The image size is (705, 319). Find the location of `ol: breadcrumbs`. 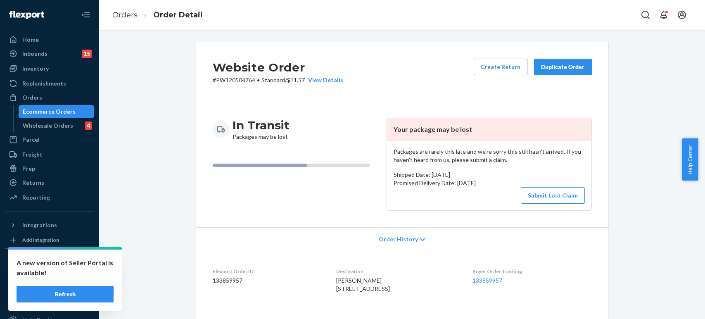

ol: breadcrumbs is located at coordinates (157, 15).